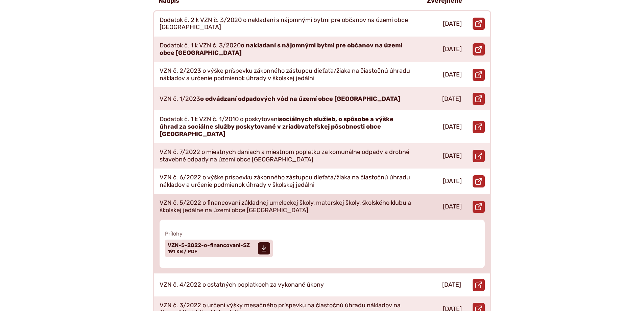 The width and height of the screenshot is (644, 311). I want to click on span: 191 KB / PDF, so click(183, 251).